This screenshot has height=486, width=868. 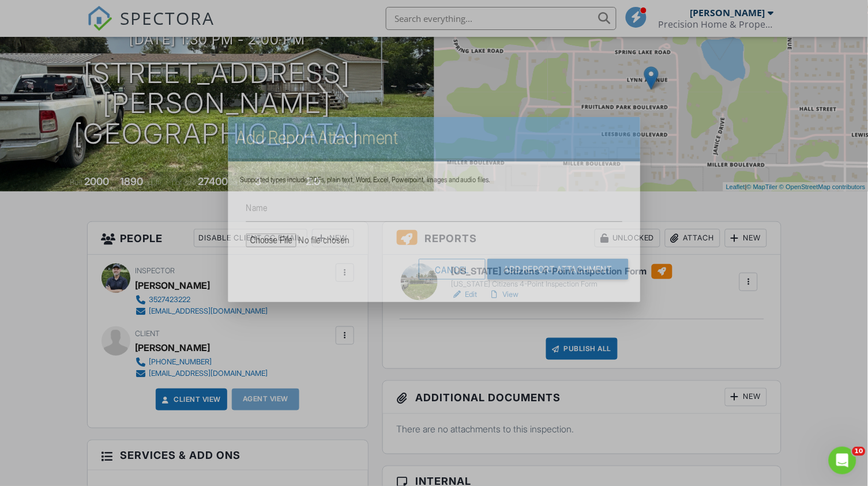 What do you see at coordinates (433, 180) in the screenshot?
I see `div: Supported types include PDFs, plain text, Word, Excel, Powerpoint, images and audio files.` at bounding box center [433, 180].